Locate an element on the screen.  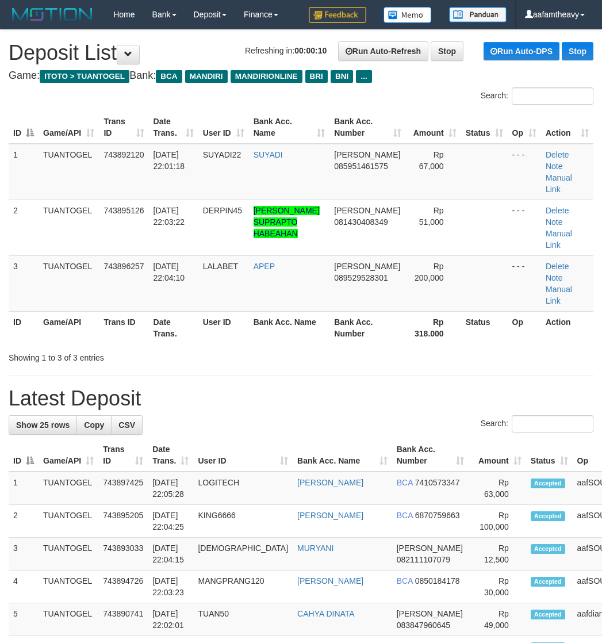
span: Show 25 rows is located at coordinates (43, 425).